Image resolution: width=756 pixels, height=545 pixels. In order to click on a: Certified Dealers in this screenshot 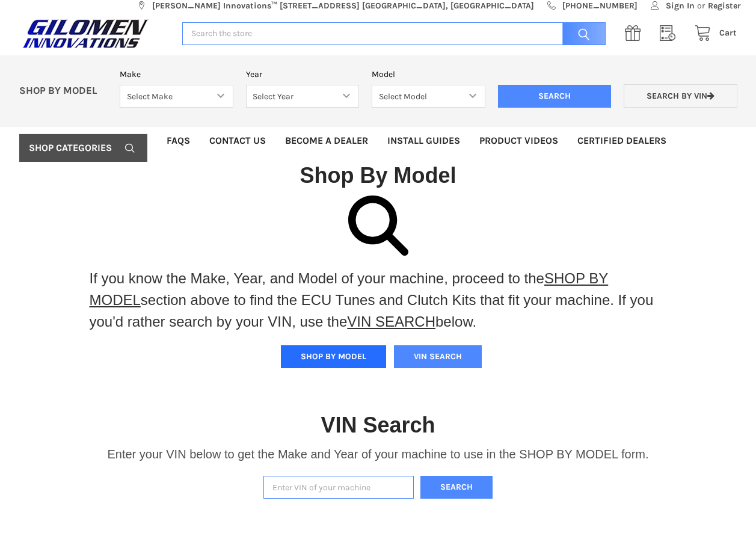, I will do `click(622, 141)`.